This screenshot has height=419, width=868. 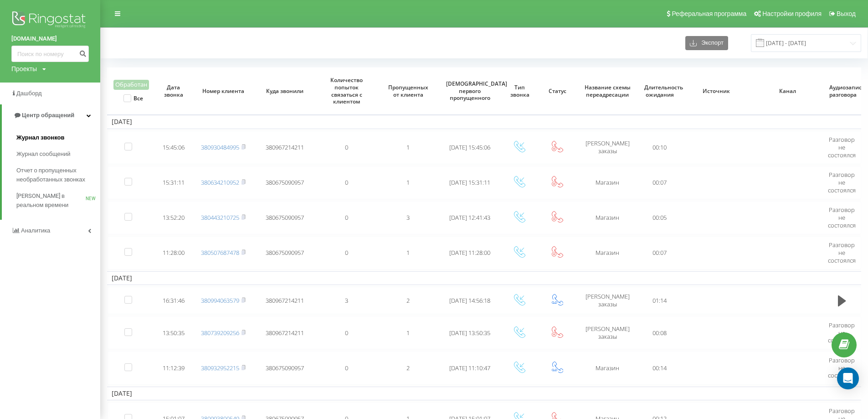 What do you see at coordinates (709, 13) in the screenshot?
I see `span: Реферальная программа` at bounding box center [709, 13].